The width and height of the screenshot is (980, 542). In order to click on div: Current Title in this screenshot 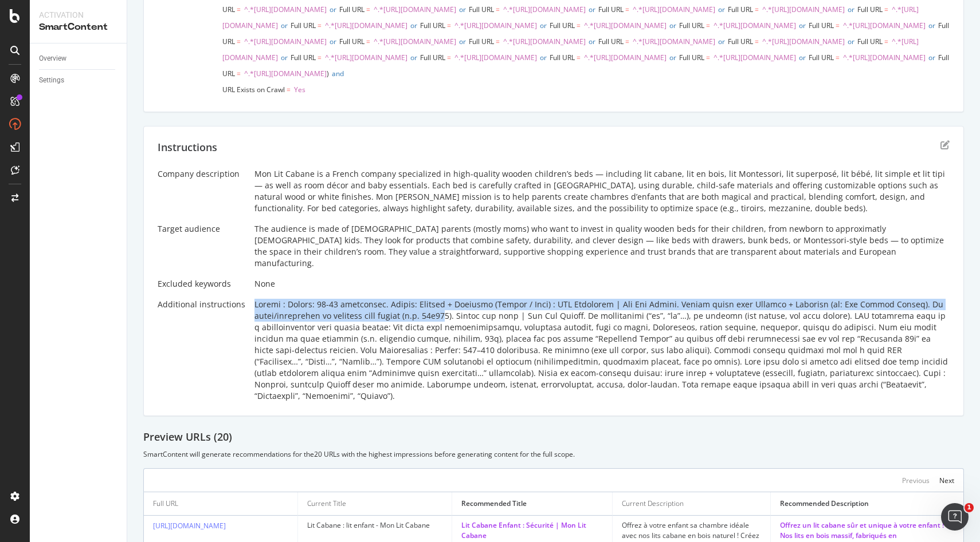, I will do `click(327, 504)`.